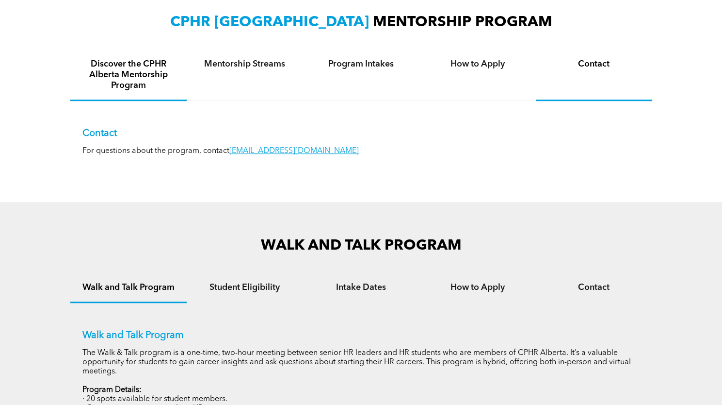 The width and height of the screenshot is (722, 405). What do you see at coordinates (463, 22) in the screenshot?
I see `span: MENTORSHIP PROGRAM` at bounding box center [463, 22].